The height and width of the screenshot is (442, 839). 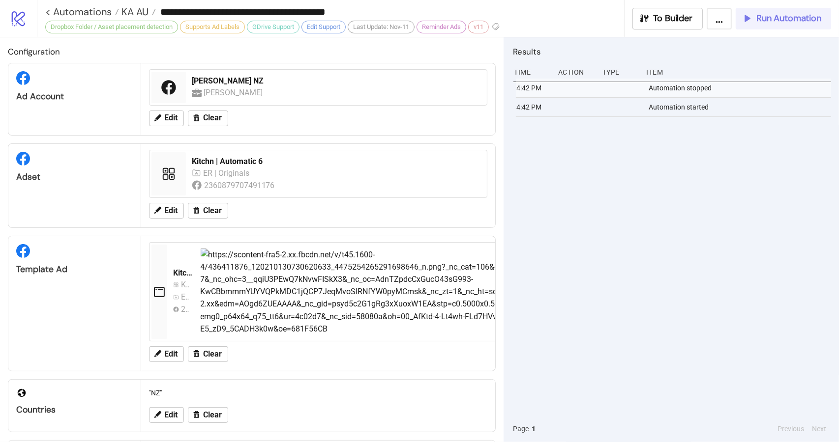 What do you see at coordinates (672, 52) in the screenshot?
I see `h2: Results` at bounding box center [672, 52].